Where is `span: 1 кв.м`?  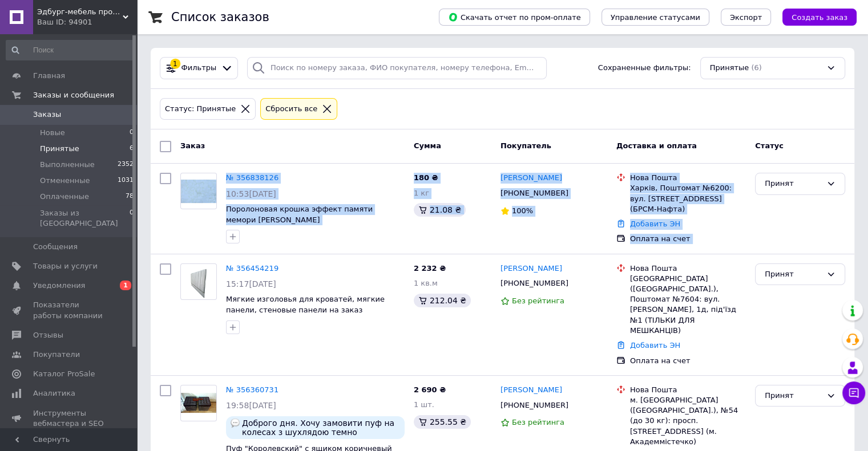 span: 1 кв.м is located at coordinates (426, 283).